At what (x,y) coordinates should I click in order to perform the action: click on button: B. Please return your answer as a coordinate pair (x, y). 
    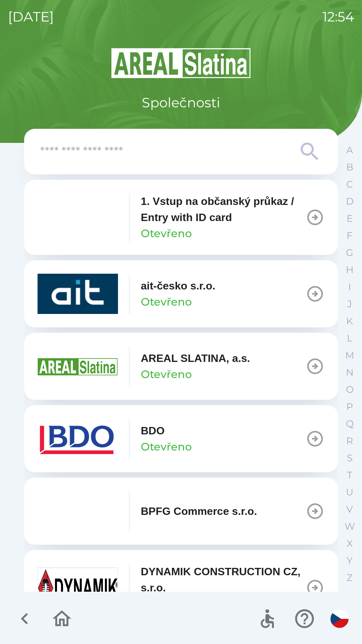
    Looking at the image, I should click on (350, 167).